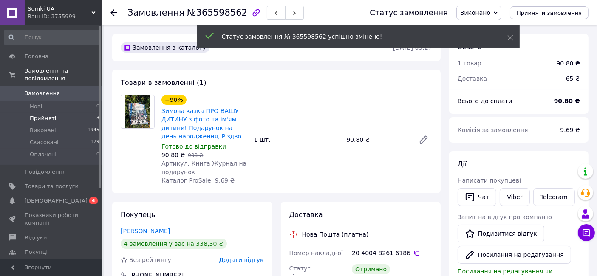 The width and height of the screenshot is (597, 276). Describe the element at coordinates (371, 269) in the screenshot. I see `div: Отримано` at that location.